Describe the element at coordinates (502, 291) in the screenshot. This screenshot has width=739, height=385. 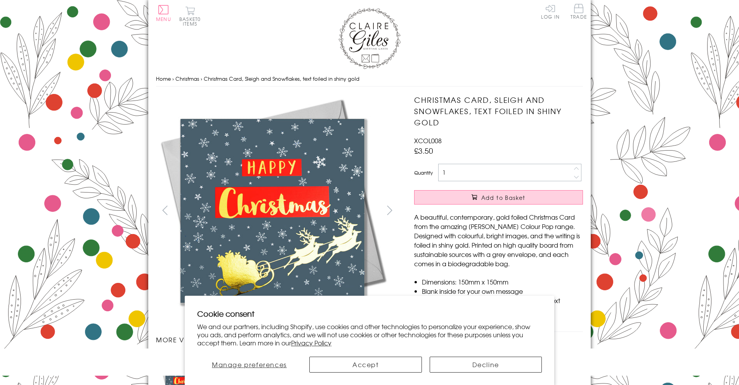
I see `li: Blank inside for your own message` at that location.